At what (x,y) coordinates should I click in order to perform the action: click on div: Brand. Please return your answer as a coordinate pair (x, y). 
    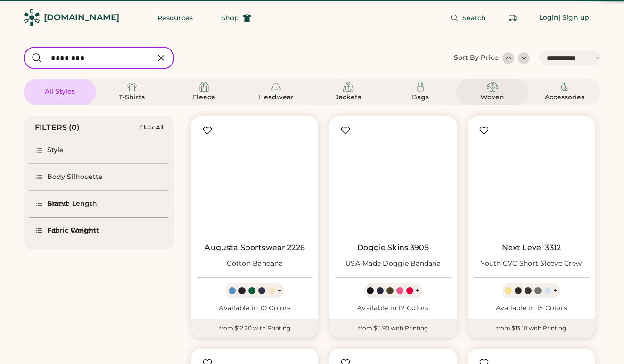
    Looking at the image, I should click on (58, 204).